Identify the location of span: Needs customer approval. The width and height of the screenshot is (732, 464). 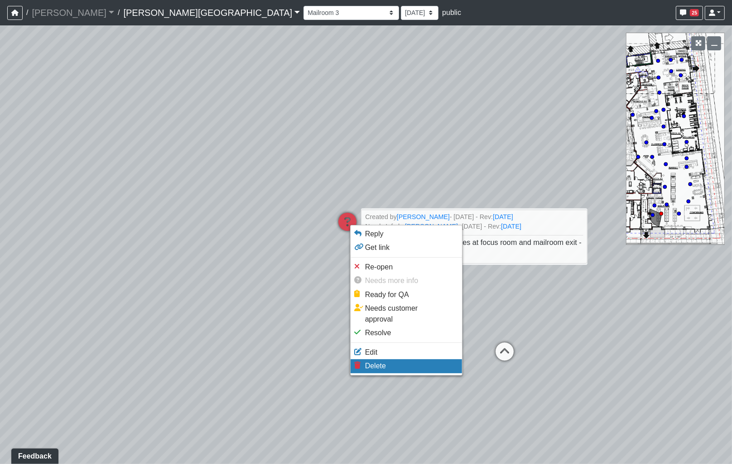
(392, 313).